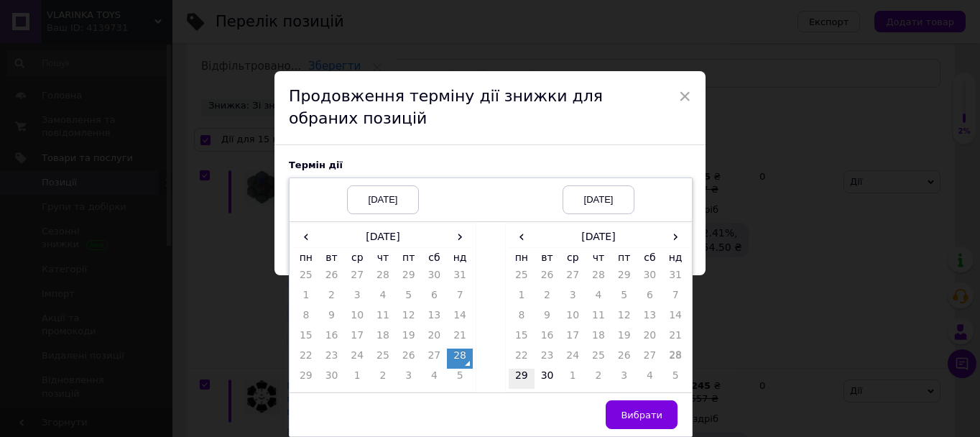 Image resolution: width=980 pixels, height=437 pixels. I want to click on span: Продовження терміну дії знижки для обраних позицій, so click(445, 107).